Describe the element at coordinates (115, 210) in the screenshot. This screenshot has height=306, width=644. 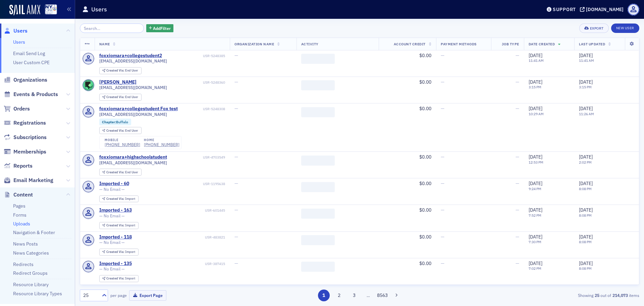
I see `div: Imported - 163` at that location.